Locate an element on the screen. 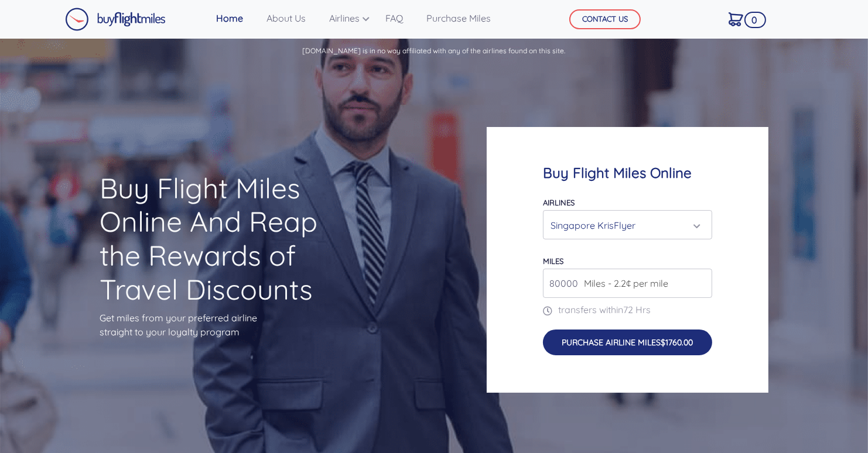 This screenshot has height=453, width=868. span: Miles - 2.2¢ per mile is located at coordinates (623, 283).